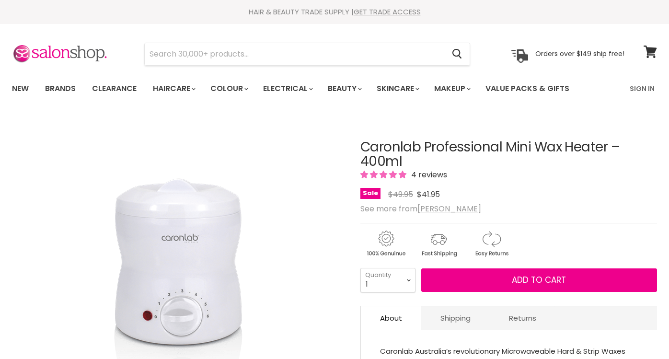 This screenshot has width=669, height=359. Describe the element at coordinates (455, 318) in the screenshot. I see `a: Shipping` at that location.